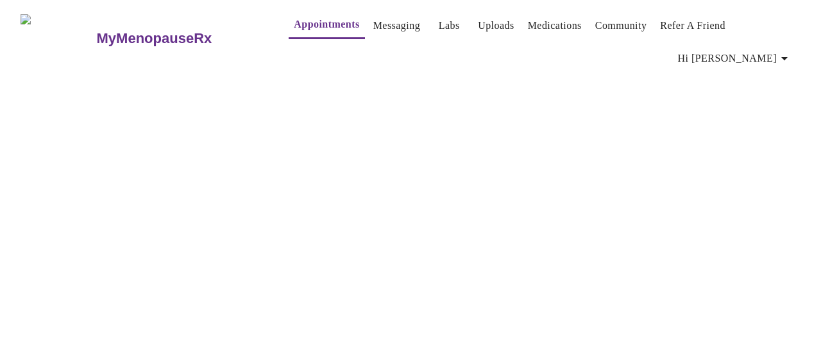  I want to click on a: Community, so click(621, 26).